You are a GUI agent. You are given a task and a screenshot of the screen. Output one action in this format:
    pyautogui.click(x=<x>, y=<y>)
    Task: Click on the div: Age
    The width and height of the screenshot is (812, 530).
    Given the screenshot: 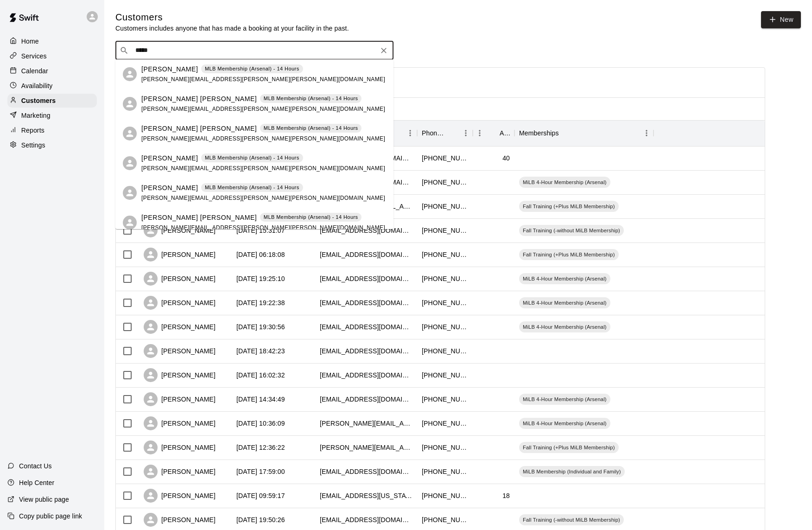 What is the action you would take?
    pyautogui.click(x=504, y=133)
    